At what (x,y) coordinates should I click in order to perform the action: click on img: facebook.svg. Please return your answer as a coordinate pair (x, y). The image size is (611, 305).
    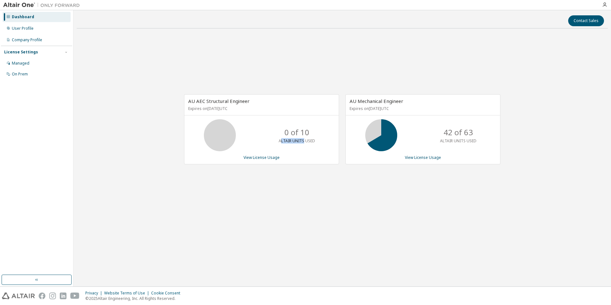
    Looking at the image, I should click on (42, 296).